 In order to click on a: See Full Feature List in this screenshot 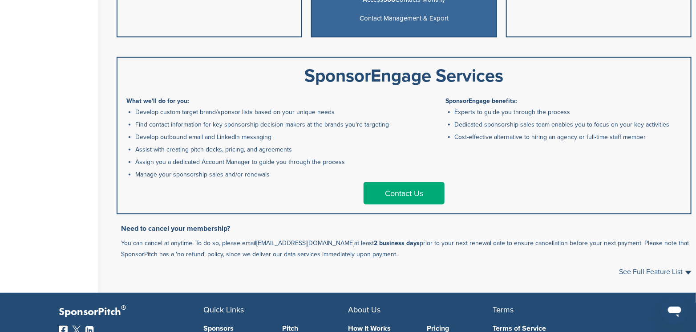, I will do `click(655, 272)`.